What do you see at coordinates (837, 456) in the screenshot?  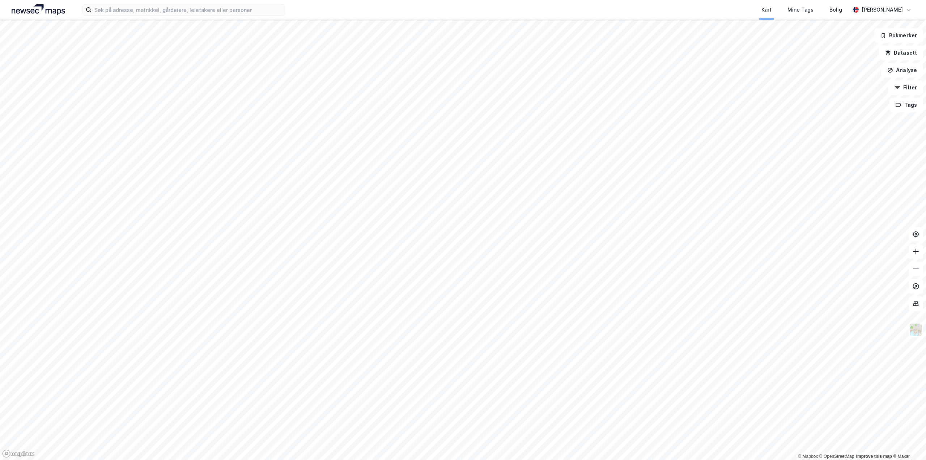 I see `a: OpenStreetMap` at bounding box center [837, 456].